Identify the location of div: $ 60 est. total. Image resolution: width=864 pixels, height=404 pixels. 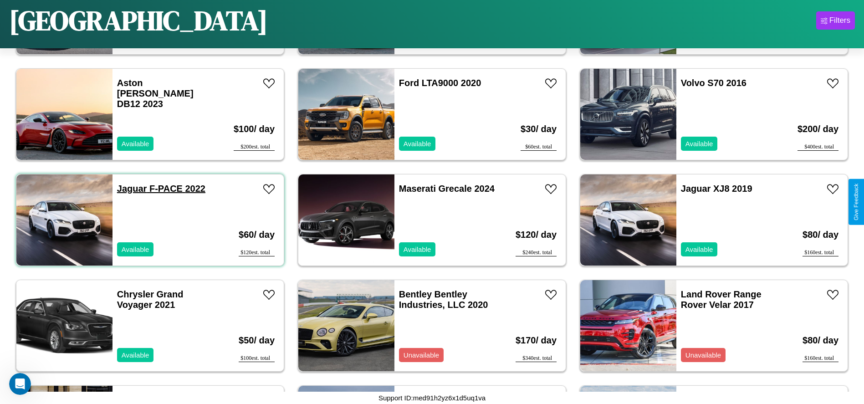
(538, 147).